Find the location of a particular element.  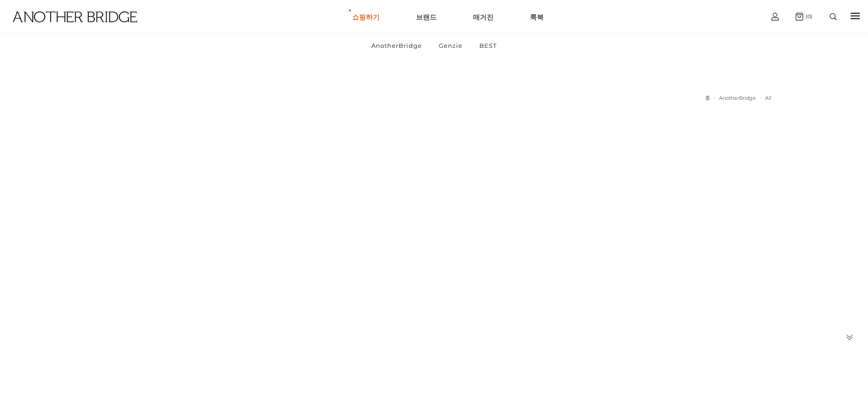

a: (0) is located at coordinates (804, 16).